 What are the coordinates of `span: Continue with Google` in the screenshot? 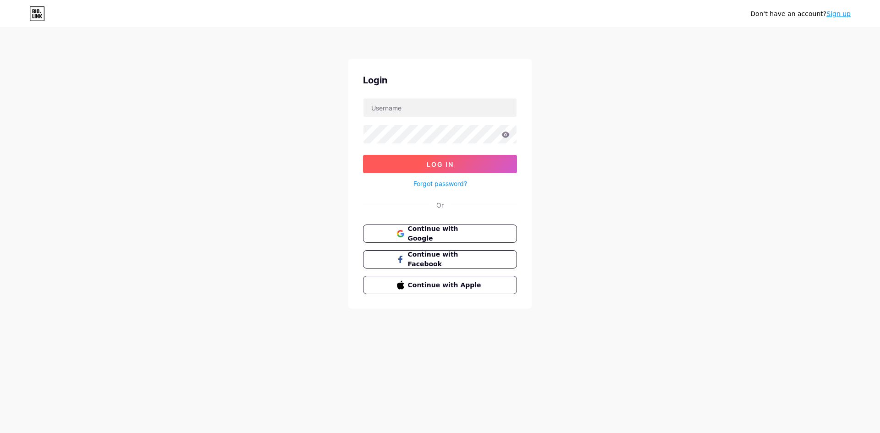 It's located at (445, 234).